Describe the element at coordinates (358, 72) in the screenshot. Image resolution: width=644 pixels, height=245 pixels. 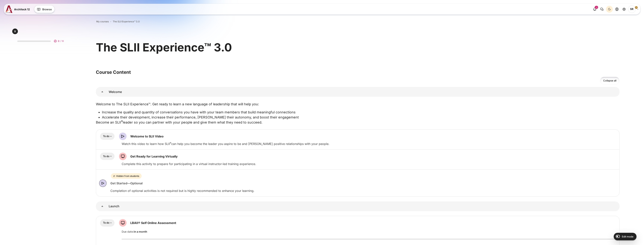
I see `h3: Course Content` at that location.